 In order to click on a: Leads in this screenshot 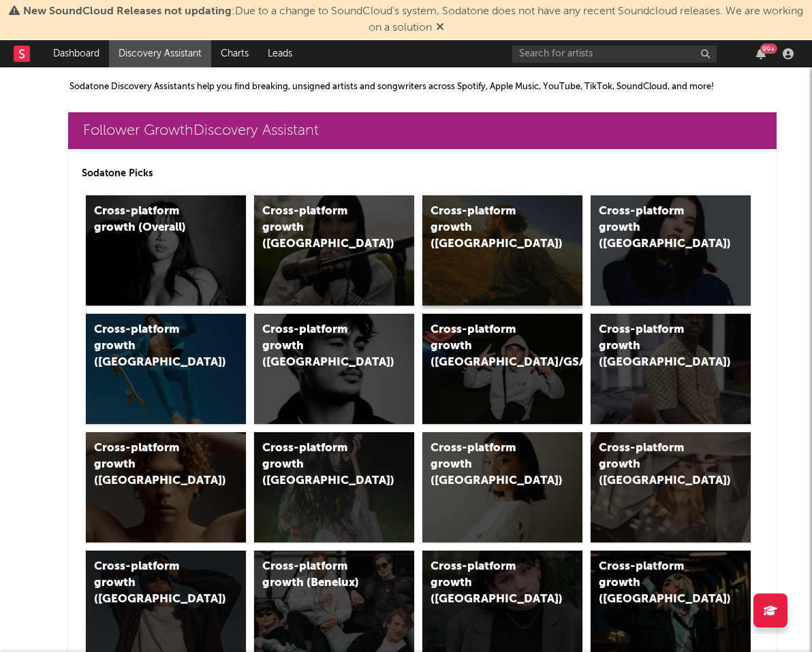, I will do `click(279, 54)`.